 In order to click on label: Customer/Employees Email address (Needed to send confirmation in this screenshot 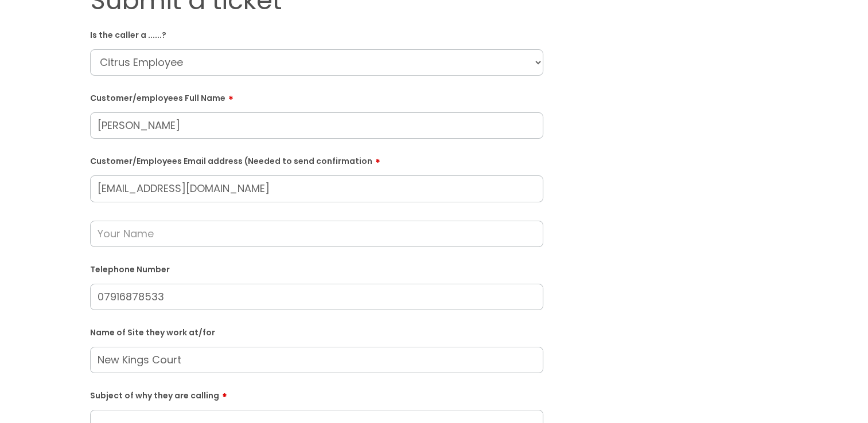, I will do `click(316, 160)`.